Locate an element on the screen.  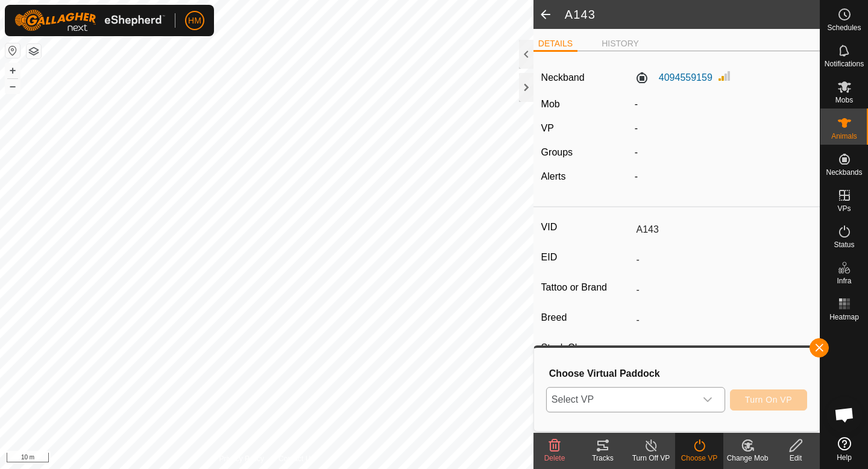
span: VPs is located at coordinates (844, 209).